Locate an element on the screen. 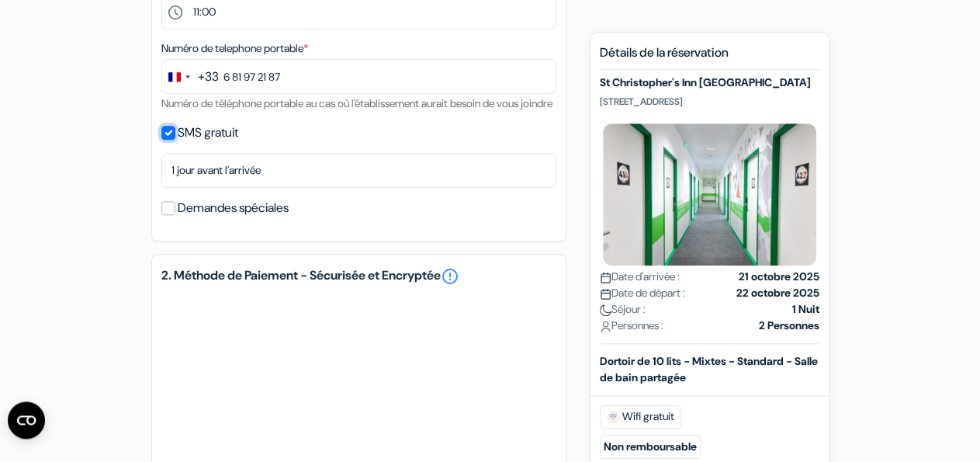 The image size is (980, 462). h5: Détails de la réservation is located at coordinates (709, 58).